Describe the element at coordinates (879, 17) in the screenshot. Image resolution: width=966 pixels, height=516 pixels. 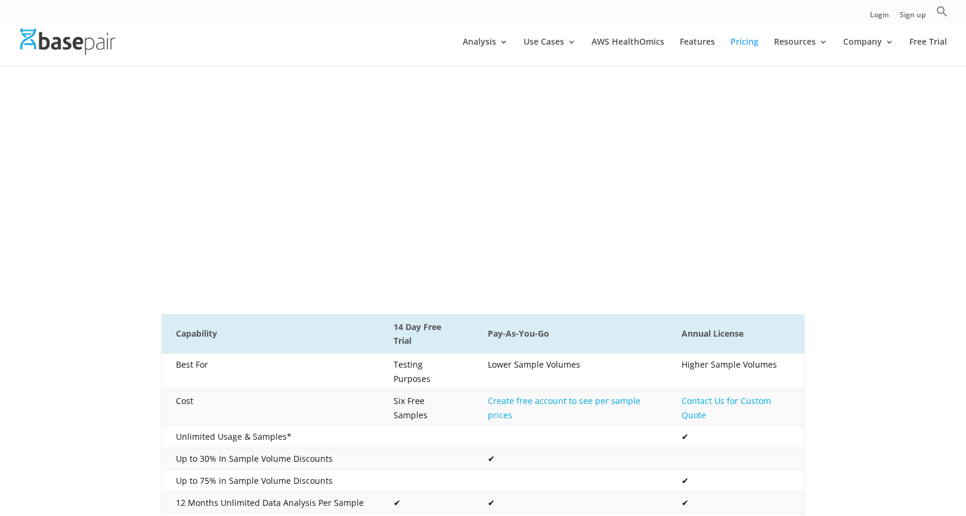
I see `a: Login` at that location.